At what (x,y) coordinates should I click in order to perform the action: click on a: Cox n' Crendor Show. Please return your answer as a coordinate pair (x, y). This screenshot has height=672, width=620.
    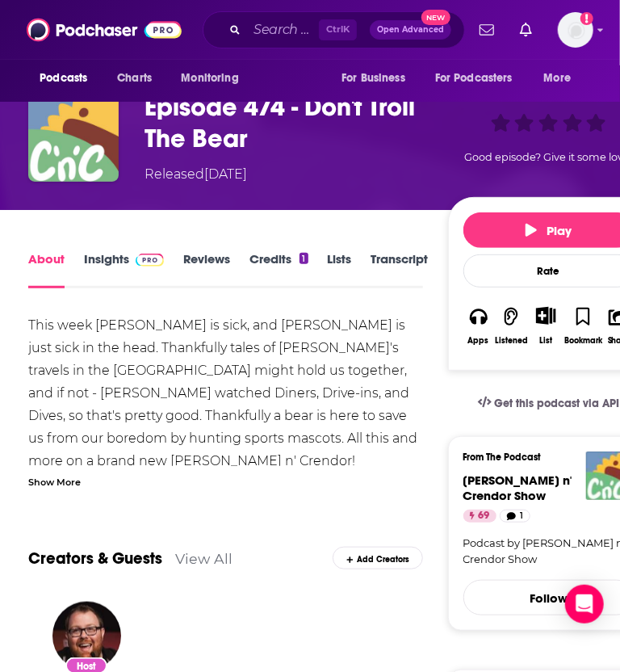
    Looking at the image, I should click on (518, 488).